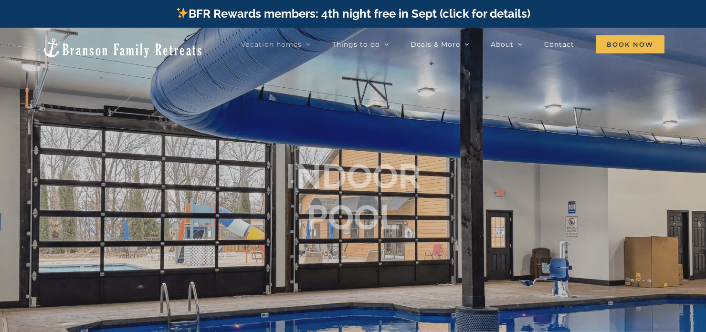 Image resolution: width=706 pixels, height=332 pixels. Describe the element at coordinates (502, 44) in the screenshot. I see `span: About` at that location.